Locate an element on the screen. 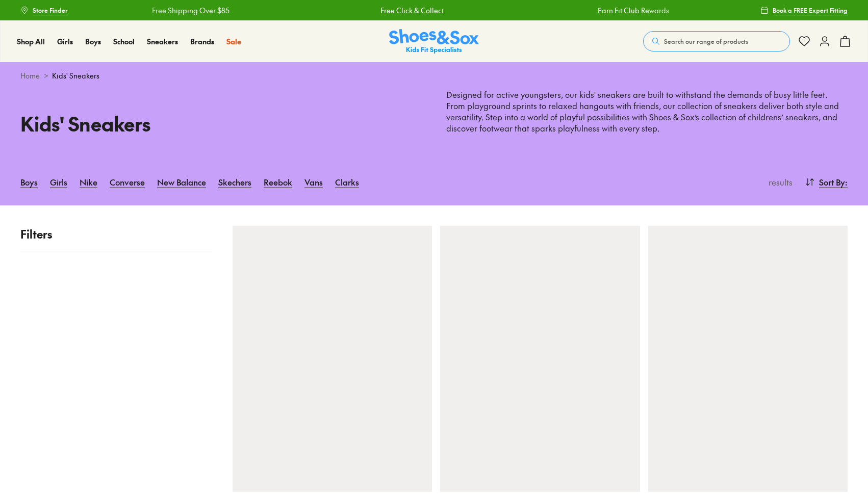 The width and height of the screenshot is (868, 500). a: Home is located at coordinates (30, 76).